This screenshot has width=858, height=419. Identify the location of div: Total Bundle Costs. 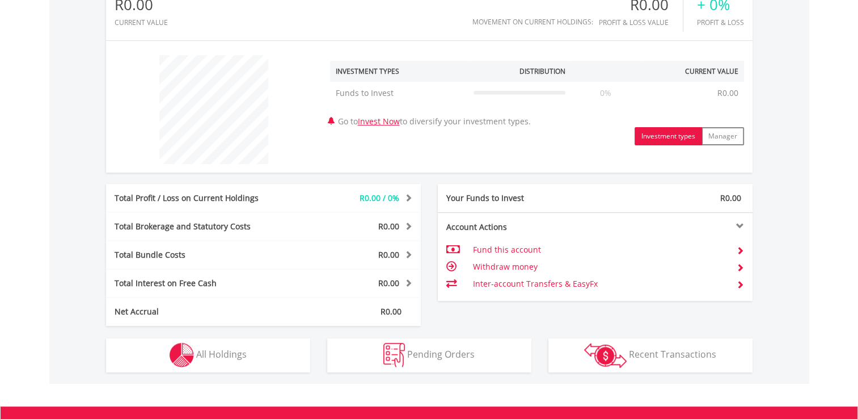
(198, 255).